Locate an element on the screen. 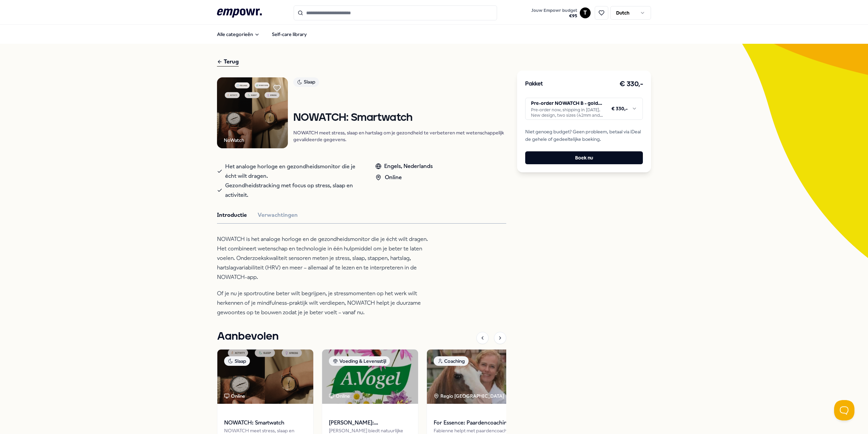 This screenshot has width=868, height=434. a: Jouw Empowr budget€95 is located at coordinates (554, 13).